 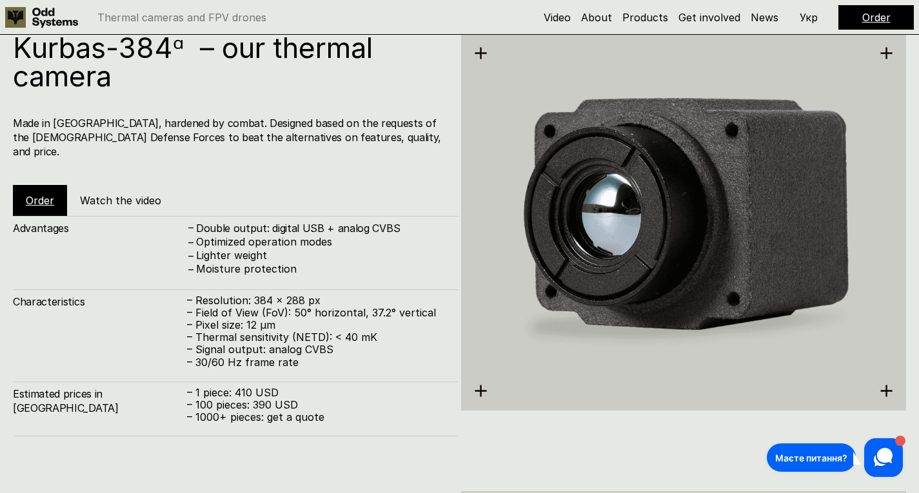 What do you see at coordinates (316, 362) in the screenshot?
I see `p: – 30/60 Hz frame rate` at bounding box center [316, 362].